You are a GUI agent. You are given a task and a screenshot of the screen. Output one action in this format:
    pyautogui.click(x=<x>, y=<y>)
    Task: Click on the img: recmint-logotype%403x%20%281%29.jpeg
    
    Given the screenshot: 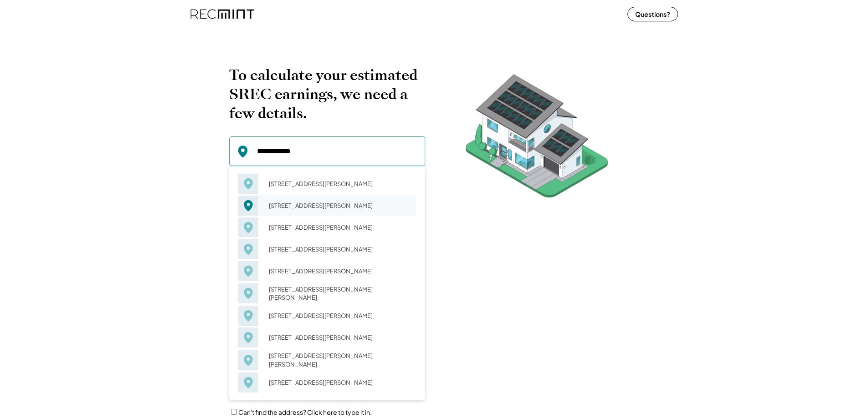 What is the action you would take?
    pyautogui.click(x=222, y=13)
    